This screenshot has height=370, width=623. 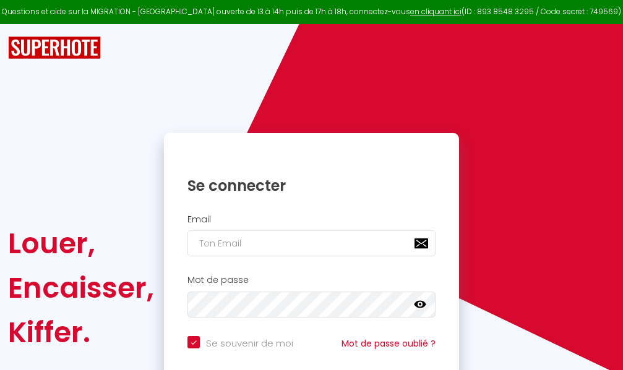 I want to click on a: Mot de passe oublié ?, so click(x=388, y=344).